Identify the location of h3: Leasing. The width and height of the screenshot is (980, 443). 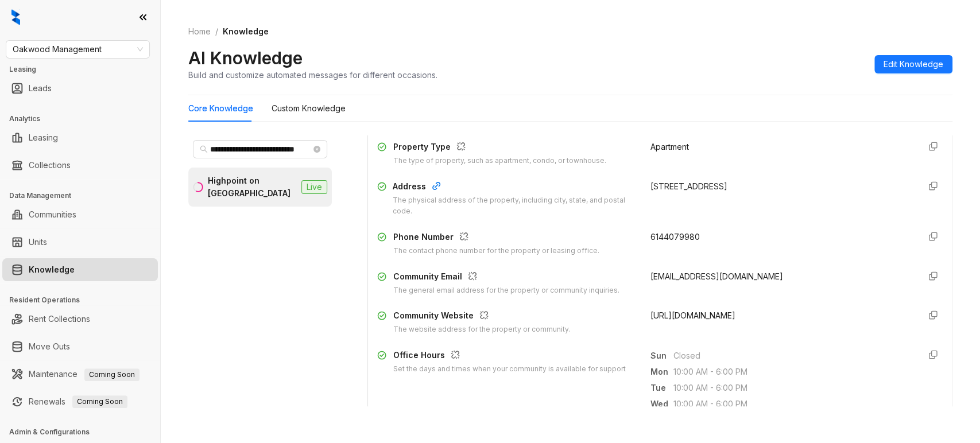
(85, 69).